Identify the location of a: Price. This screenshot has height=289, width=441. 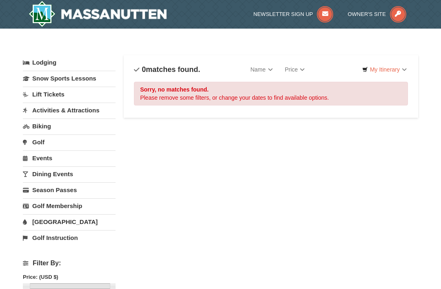
(295, 69).